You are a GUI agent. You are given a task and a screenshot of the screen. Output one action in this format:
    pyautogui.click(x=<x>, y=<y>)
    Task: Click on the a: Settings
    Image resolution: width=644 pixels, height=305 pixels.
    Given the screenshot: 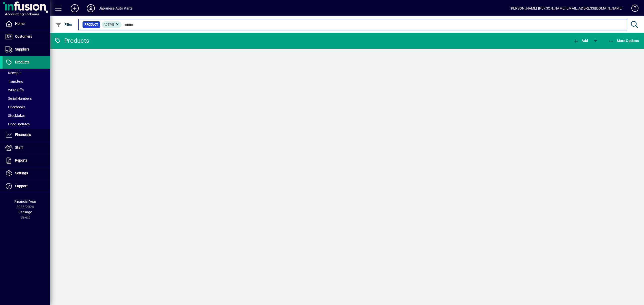 What is the action you would take?
    pyautogui.click(x=26, y=173)
    